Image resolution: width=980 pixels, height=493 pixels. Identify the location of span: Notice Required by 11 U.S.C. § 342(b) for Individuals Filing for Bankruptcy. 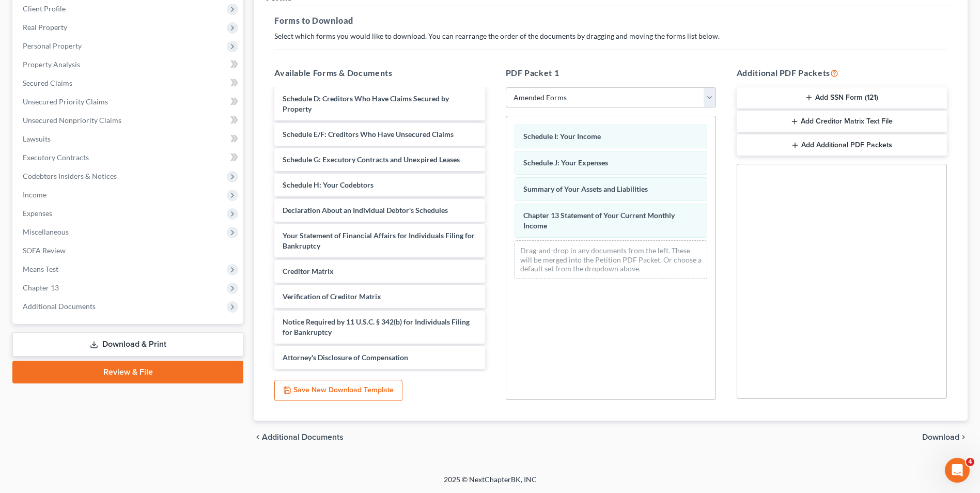
(376, 327).